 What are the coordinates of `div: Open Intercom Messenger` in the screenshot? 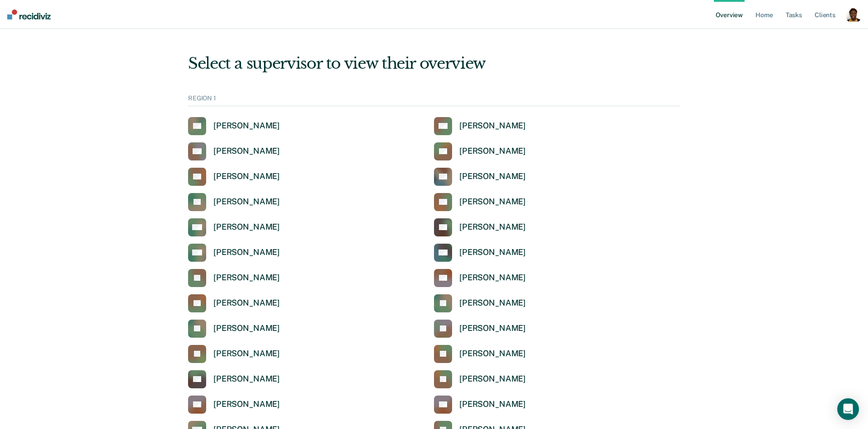 It's located at (848, 409).